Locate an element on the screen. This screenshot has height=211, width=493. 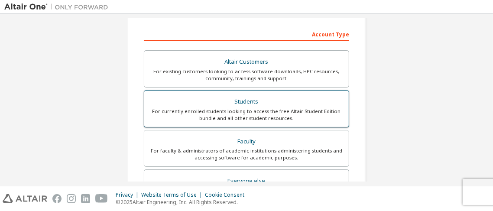
img: linkedin.svg is located at coordinates (85, 198).